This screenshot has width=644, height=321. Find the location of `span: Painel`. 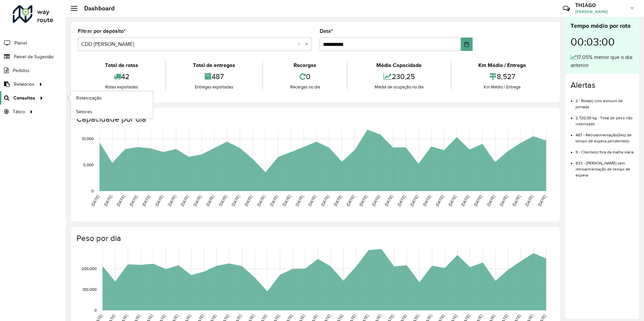

span: Painel is located at coordinates (21, 43).